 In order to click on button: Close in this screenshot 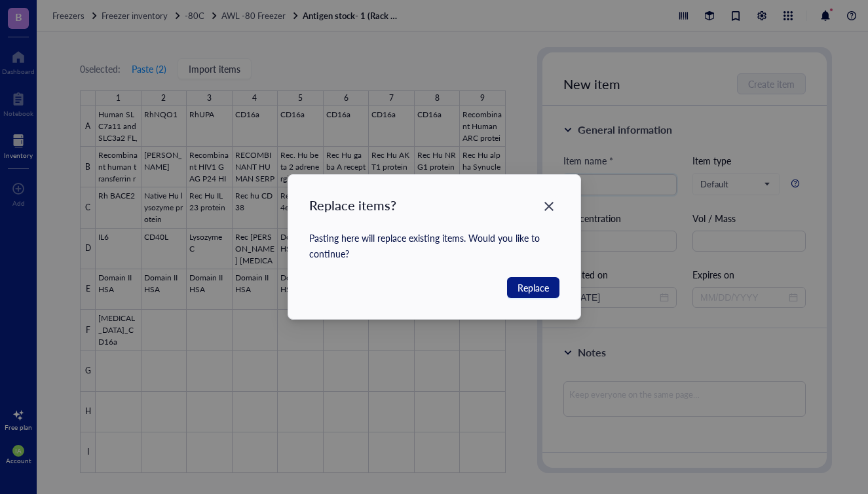, I will do `click(549, 207)`.